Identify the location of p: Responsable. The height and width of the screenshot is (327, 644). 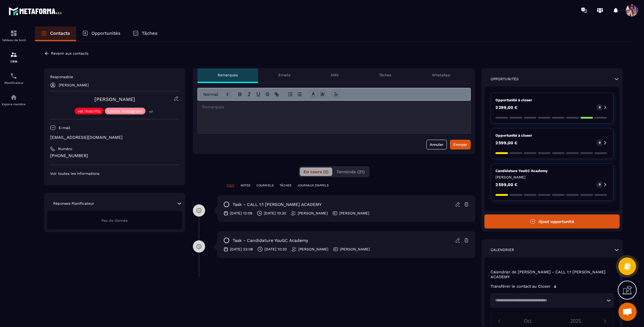
(114, 77).